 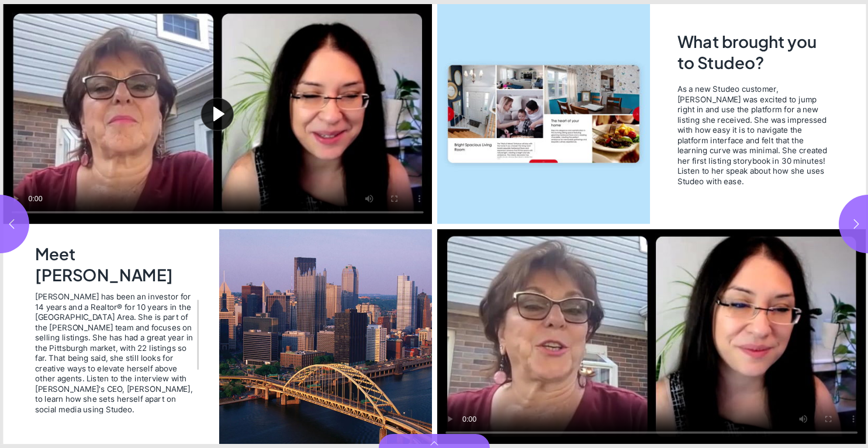 What do you see at coordinates (651, 224) in the screenshot?
I see `section: Page 3` at bounding box center [651, 224].